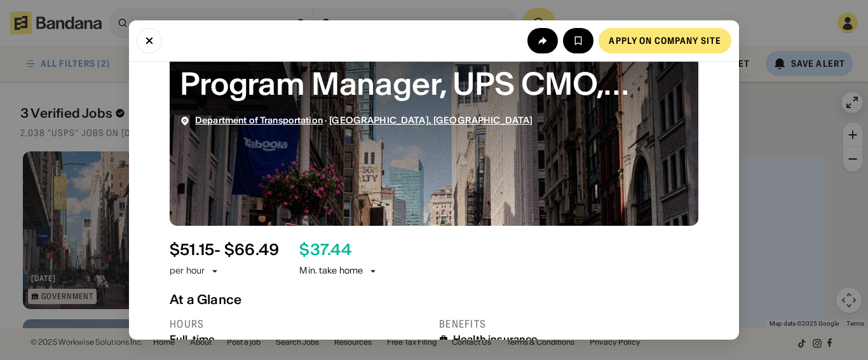 Image resolution: width=868 pixels, height=360 pixels. Describe the element at coordinates (224, 250) in the screenshot. I see `div: $ 51.15 - $66.49` at that location.